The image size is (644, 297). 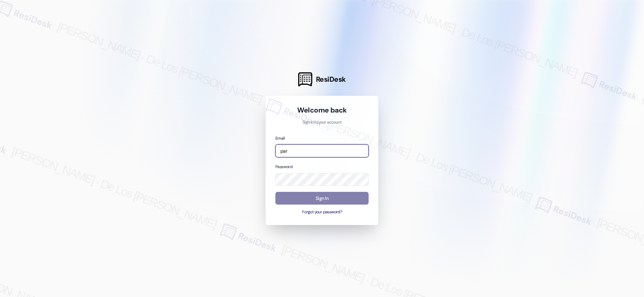 I want to click on label: Password, so click(x=284, y=167).